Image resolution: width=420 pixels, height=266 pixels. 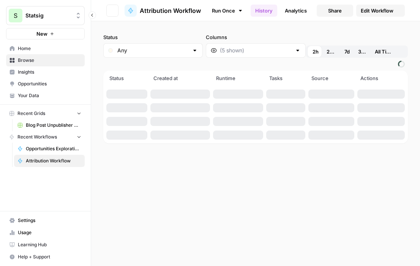 What do you see at coordinates (127, 79) in the screenshot?
I see `th: Status` at bounding box center [127, 79].